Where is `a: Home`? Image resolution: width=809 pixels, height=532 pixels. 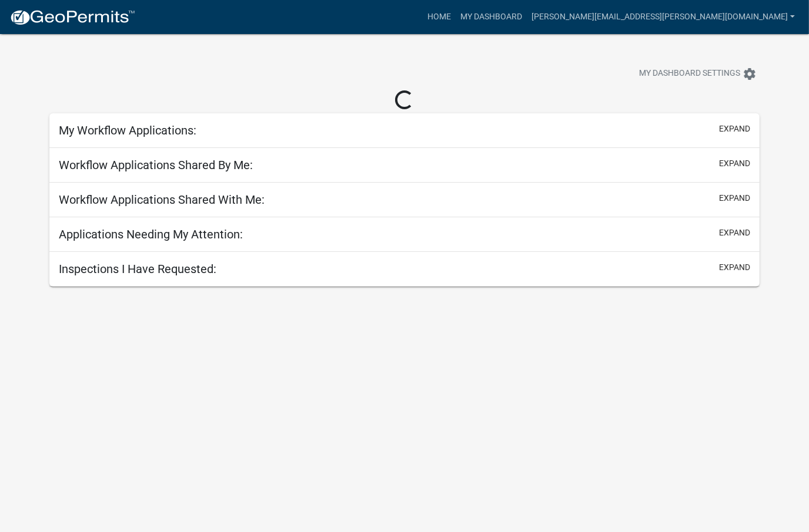 a: Home is located at coordinates (439, 17).